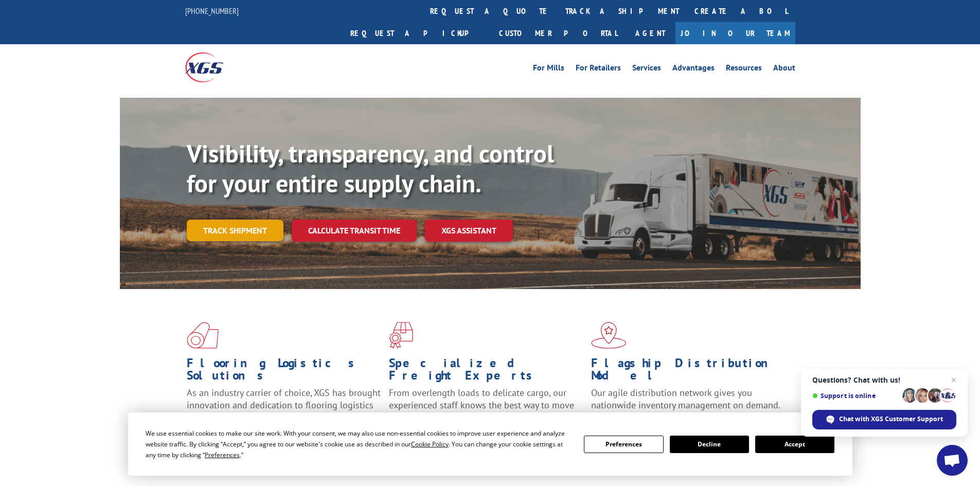  Describe the element at coordinates (891, 420) in the screenshot. I see `span: Chat with XGS Customer Support` at that location.